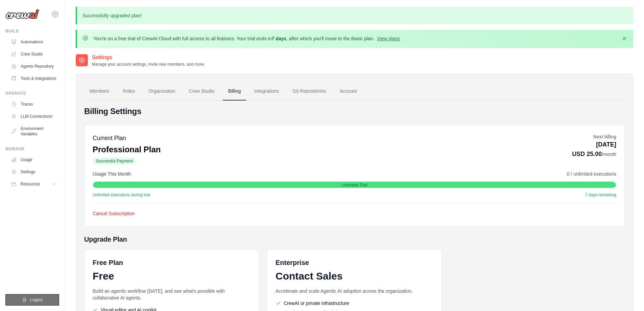 The height and width of the screenshot is (311, 644). I want to click on span: Logout, so click(36, 299).